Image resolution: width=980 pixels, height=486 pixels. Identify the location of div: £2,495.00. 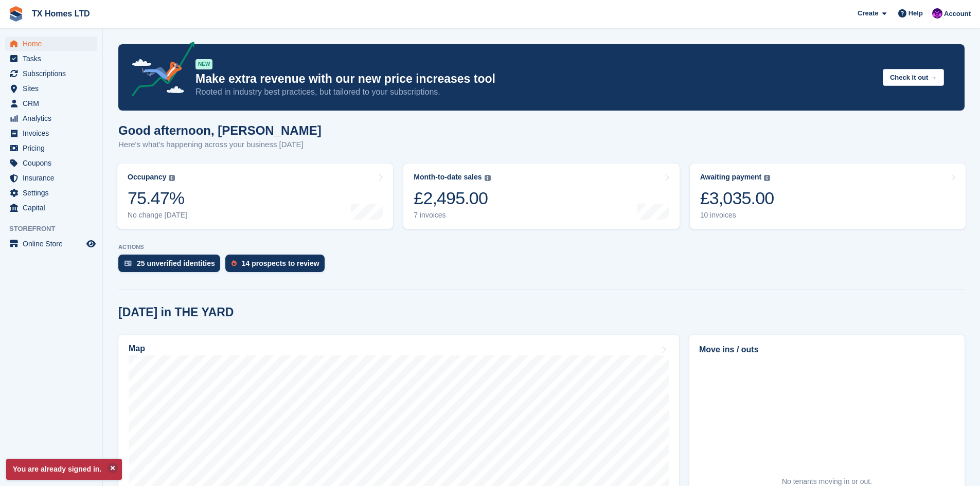
(452, 198).